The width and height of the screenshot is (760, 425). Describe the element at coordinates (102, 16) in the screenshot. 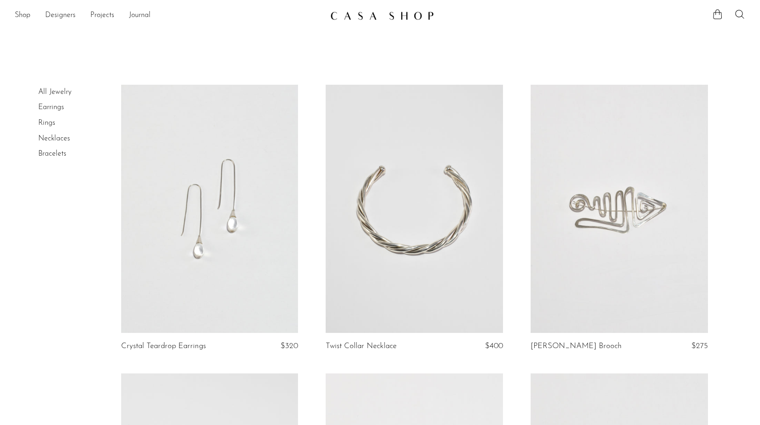

I see `a: Projects` at that location.